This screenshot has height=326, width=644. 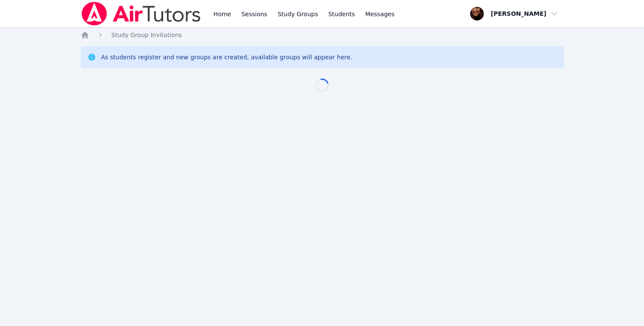 What do you see at coordinates (146, 35) in the screenshot?
I see `a: Study Group Invitations` at bounding box center [146, 35].